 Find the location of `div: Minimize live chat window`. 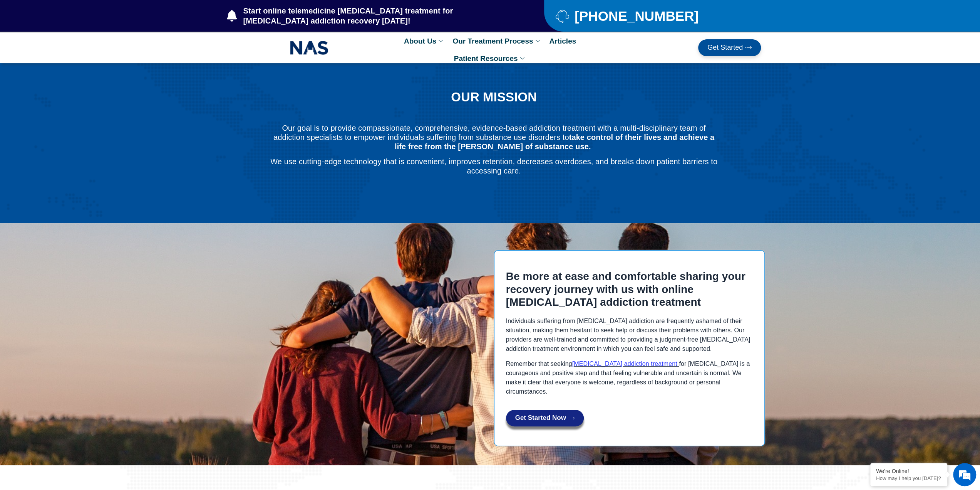

div: Minimize live chat window is located at coordinates (136, 13).